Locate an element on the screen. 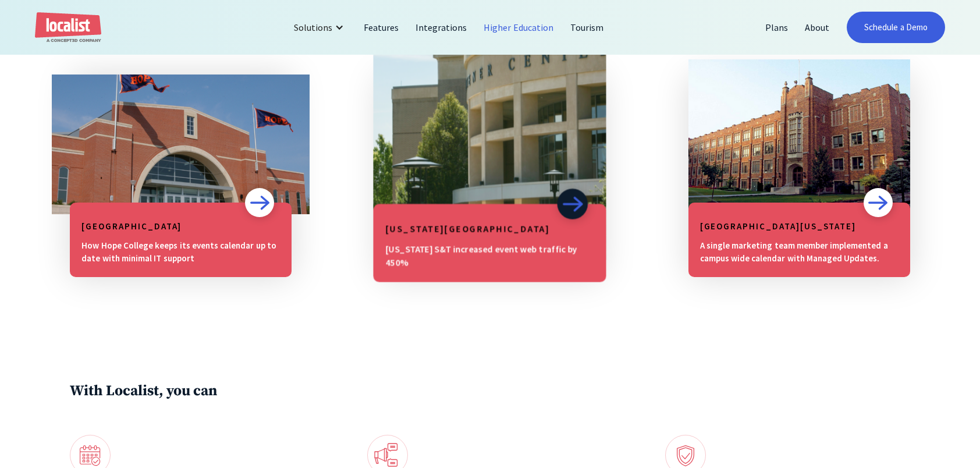 The width and height of the screenshot is (980, 468). div: How Hope College keeps its events calendar up to date with minimal IT support is located at coordinates (180, 251).